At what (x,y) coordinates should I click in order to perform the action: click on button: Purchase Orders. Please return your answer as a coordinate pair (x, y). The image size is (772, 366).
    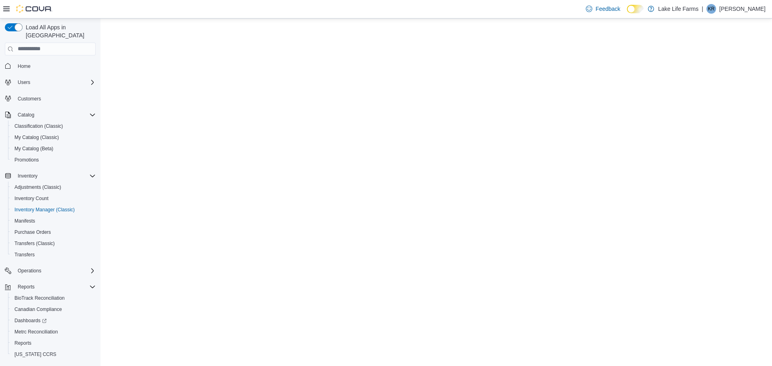
    Looking at the image, I should click on (53, 232).